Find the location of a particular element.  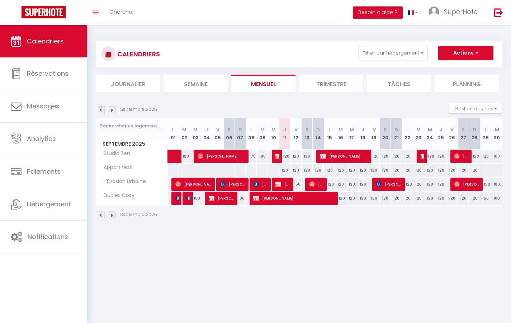

button: Filtrer par hébergement is located at coordinates (393, 53).